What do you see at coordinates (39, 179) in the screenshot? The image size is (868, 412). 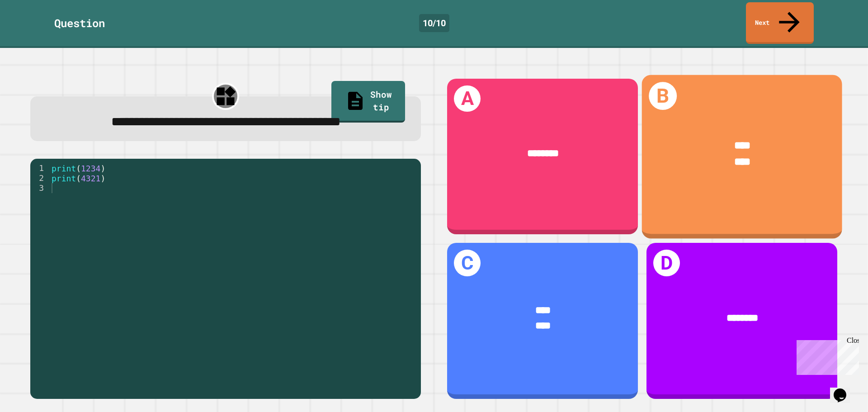 I see `div: 2` at bounding box center [39, 179].